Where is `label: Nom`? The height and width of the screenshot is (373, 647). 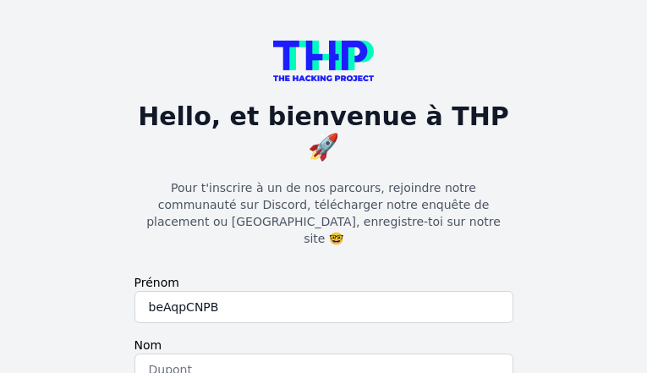
label: Nom is located at coordinates (324, 345).